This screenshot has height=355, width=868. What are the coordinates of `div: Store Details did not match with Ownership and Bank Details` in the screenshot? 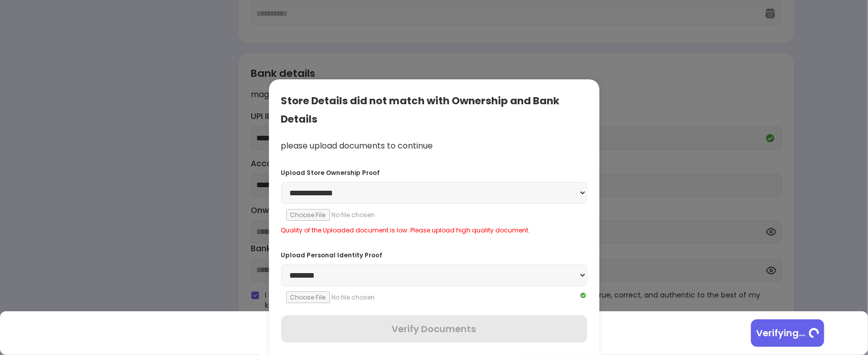 It's located at (435, 110).